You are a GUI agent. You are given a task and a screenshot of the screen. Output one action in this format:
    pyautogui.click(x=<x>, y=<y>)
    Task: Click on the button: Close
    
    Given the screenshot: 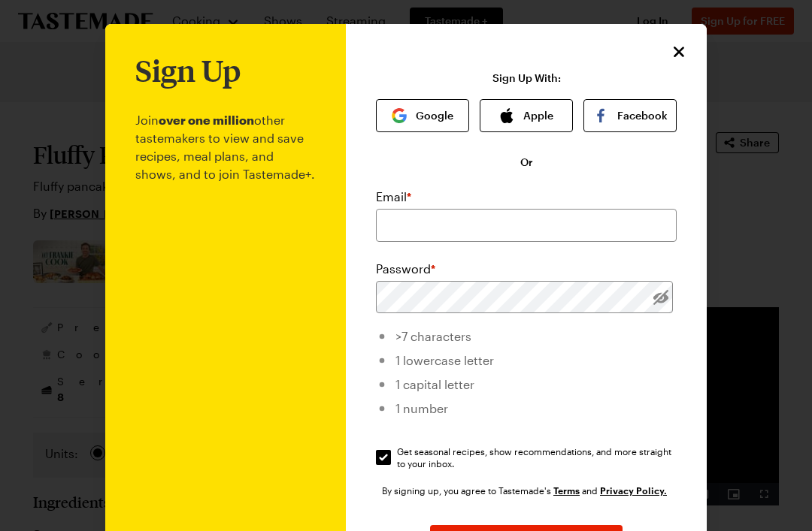 What is the action you would take?
    pyautogui.click(x=679, y=52)
    